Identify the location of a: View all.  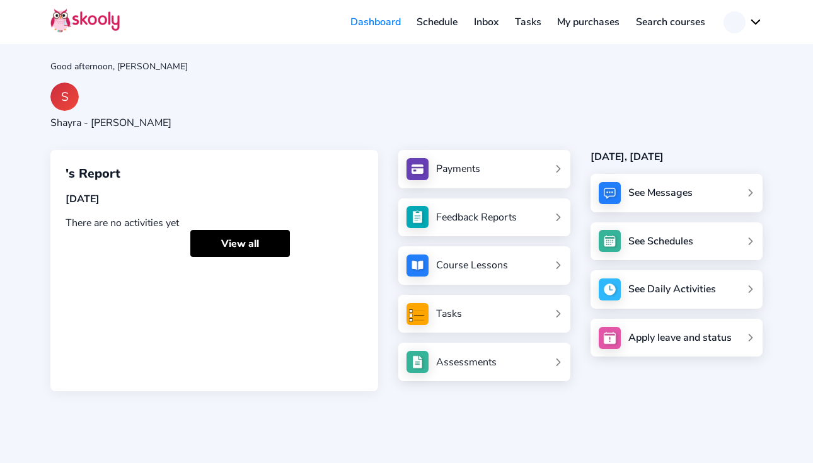
(240, 243).